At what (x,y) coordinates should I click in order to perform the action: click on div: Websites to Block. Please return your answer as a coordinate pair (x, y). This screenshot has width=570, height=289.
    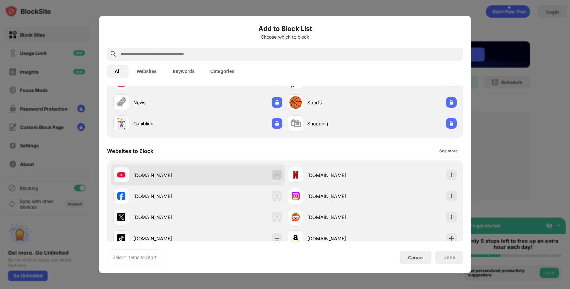
    Looking at the image, I should click on (130, 151).